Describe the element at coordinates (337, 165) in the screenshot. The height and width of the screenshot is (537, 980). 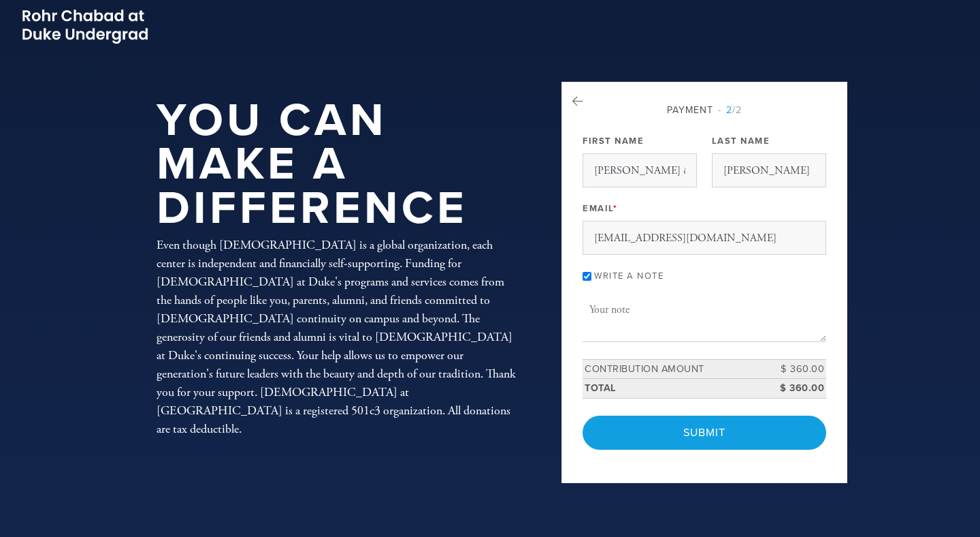
I see `h1: You Can Make a Difference` at that location.